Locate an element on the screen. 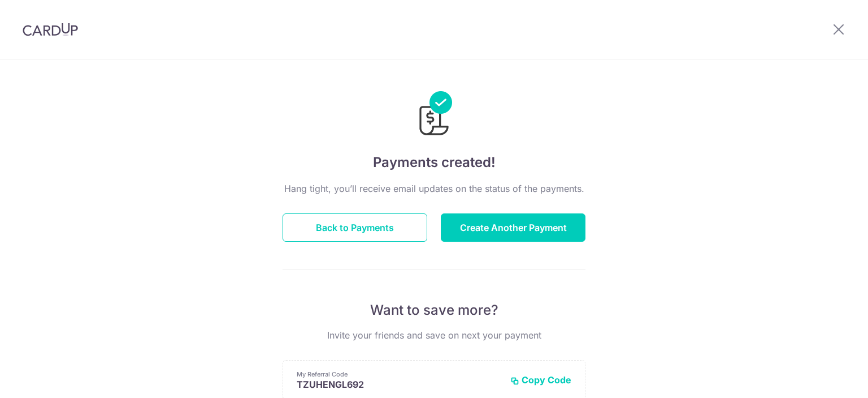  p: My Referral Code is located at coordinates (399, 374).